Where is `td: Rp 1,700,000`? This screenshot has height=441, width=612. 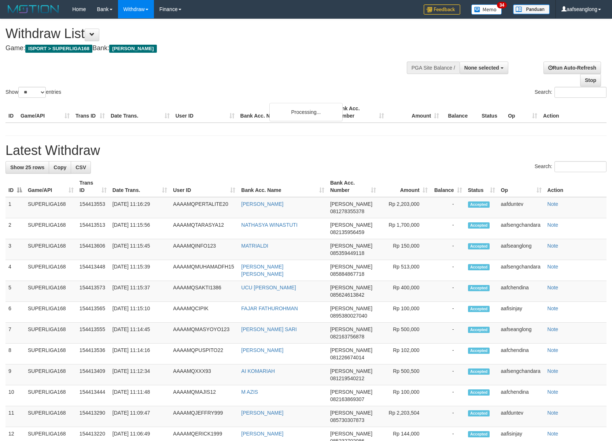
td: Rp 1,700,000 is located at coordinates (405, 229).